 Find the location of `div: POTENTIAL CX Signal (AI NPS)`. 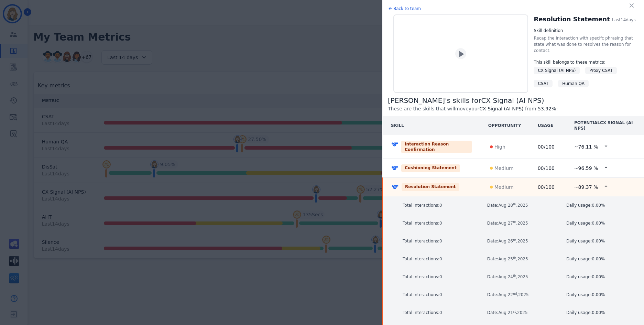

div: POTENTIAL CX Signal (AI NPS) is located at coordinates (605, 125).